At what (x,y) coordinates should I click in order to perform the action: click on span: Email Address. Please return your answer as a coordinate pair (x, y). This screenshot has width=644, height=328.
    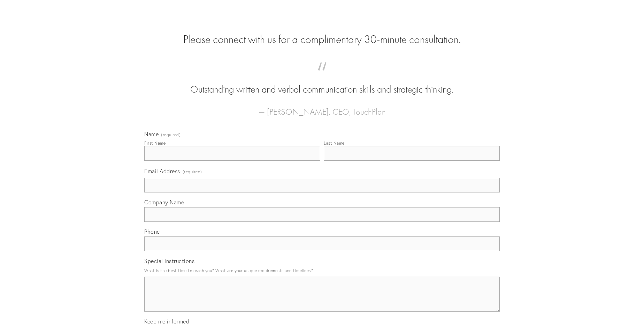
    Looking at the image, I should click on (162, 171).